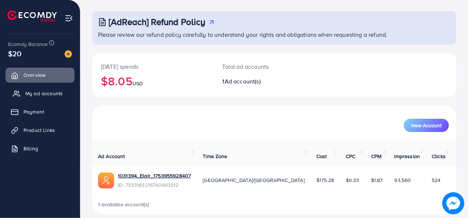  I want to click on a: logo, so click(32, 16).